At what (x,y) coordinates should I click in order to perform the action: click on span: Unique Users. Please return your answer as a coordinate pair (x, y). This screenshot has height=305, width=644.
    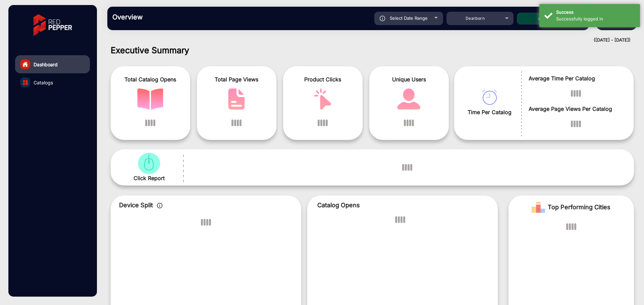
    Looking at the image, I should click on (409, 79).